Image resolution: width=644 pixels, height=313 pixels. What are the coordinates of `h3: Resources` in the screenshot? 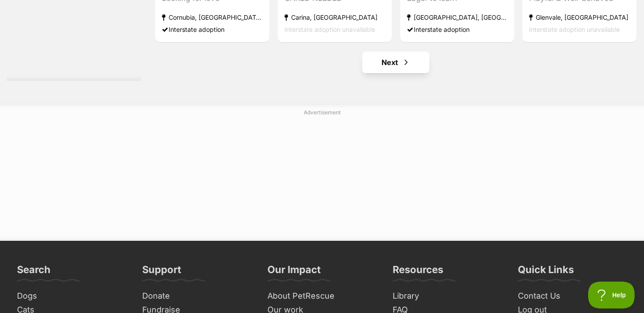 It's located at (418, 272).